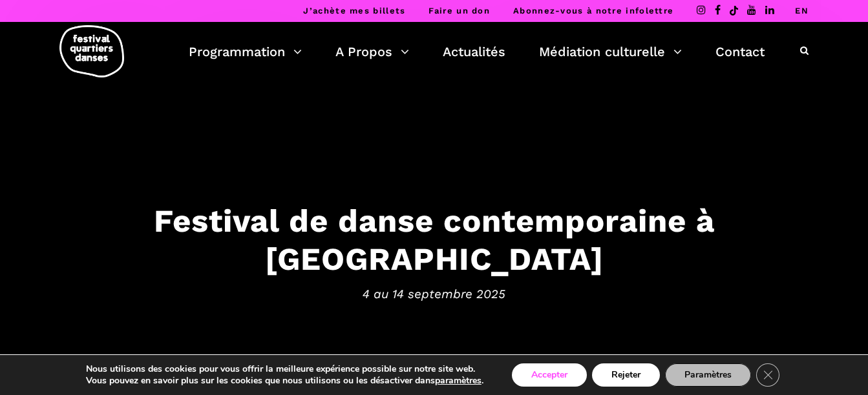 The width and height of the screenshot is (868, 395). I want to click on span: 4 au 14 septembre 2025, so click(434, 294).